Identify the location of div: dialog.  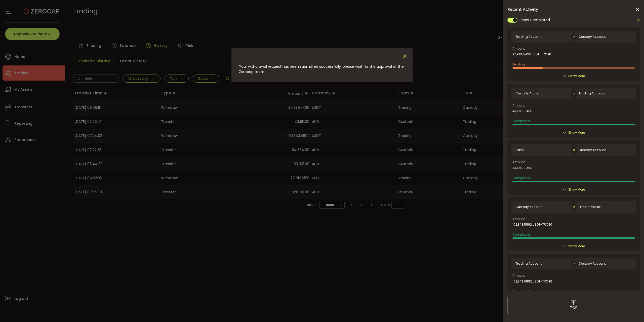
(322, 65).